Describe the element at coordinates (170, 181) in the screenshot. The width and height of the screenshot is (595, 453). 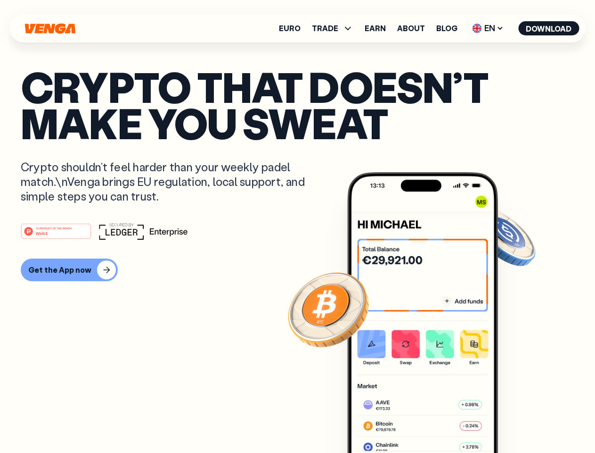
I see `p: Crypto shouldn’t feel harder than your weekly padel match.\nVenga brings EU regulation, local sup...` at that location.